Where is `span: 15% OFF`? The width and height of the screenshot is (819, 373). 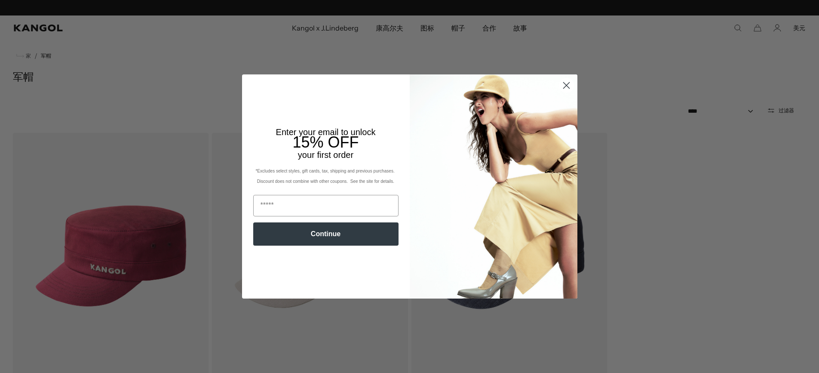 span: 15% OFF is located at coordinates (326, 142).